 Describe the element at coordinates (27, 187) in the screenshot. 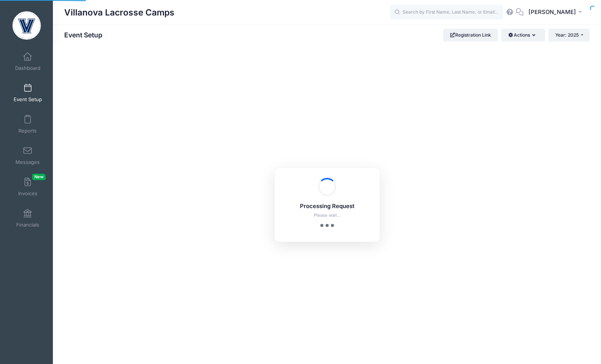

I see `a: InvoicesNew` at that location.